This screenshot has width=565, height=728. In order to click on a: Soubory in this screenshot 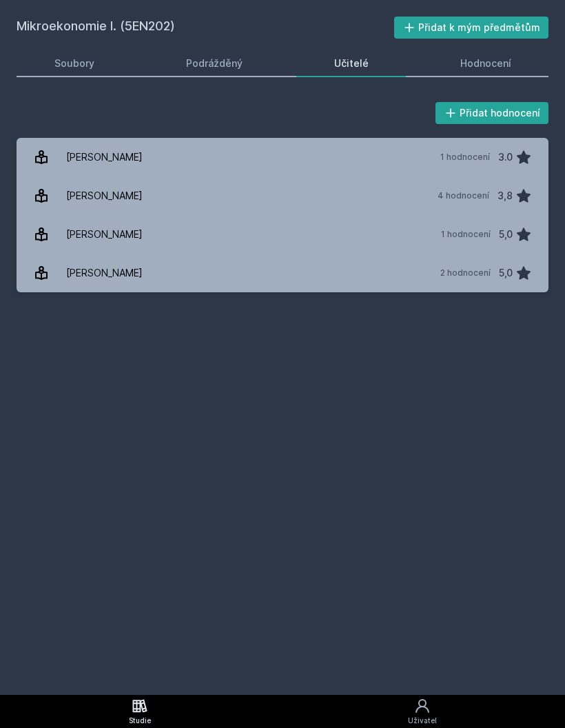, I will do `click(74, 63)`.